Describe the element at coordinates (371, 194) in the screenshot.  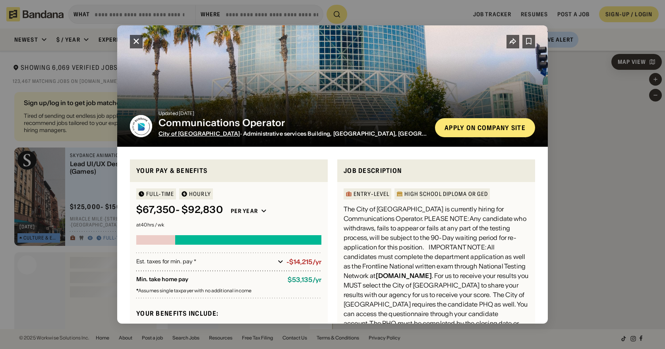
I see `div: Entry-Level` at that location.